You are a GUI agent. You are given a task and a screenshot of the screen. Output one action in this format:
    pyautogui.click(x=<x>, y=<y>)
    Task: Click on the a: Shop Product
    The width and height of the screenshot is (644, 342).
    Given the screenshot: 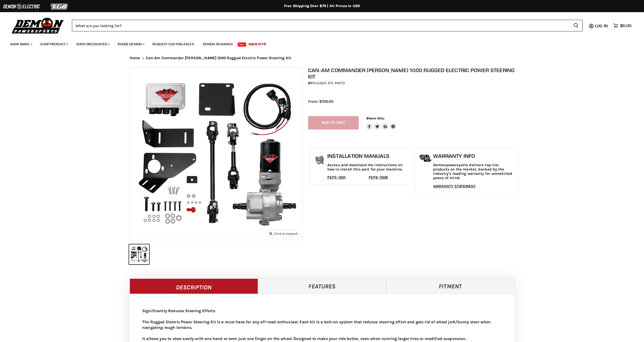 What is the action you would take?
    pyautogui.click(x=54, y=44)
    